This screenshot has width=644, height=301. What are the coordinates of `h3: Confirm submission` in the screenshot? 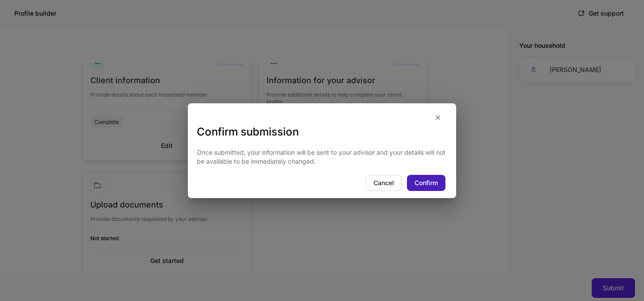 It's located at (322, 132).